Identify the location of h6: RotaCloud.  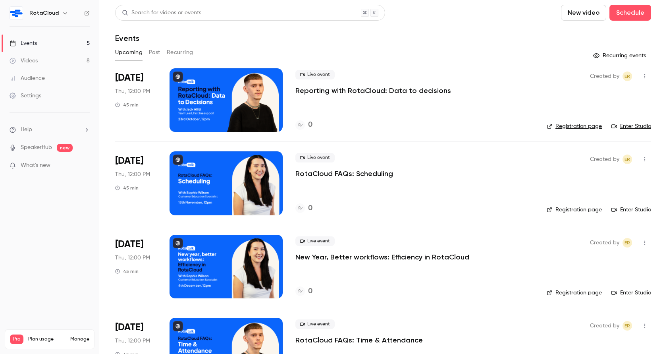
(44, 13).